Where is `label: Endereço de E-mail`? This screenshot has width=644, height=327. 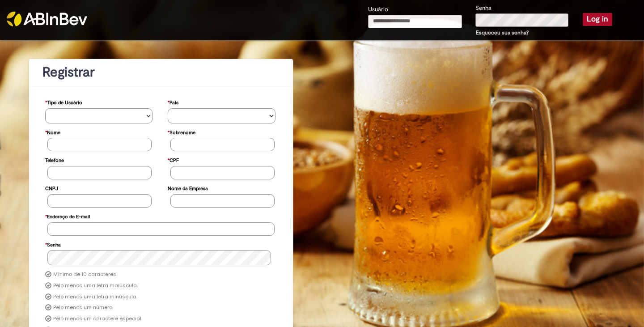 label: Endereço de E-mail is located at coordinates (68, 216).